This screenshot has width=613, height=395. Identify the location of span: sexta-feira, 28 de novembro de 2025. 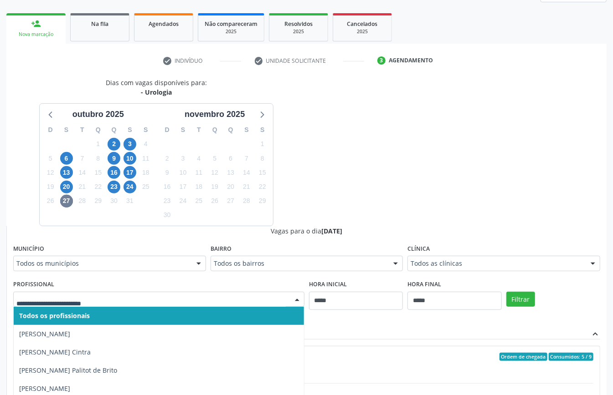
(246, 201).